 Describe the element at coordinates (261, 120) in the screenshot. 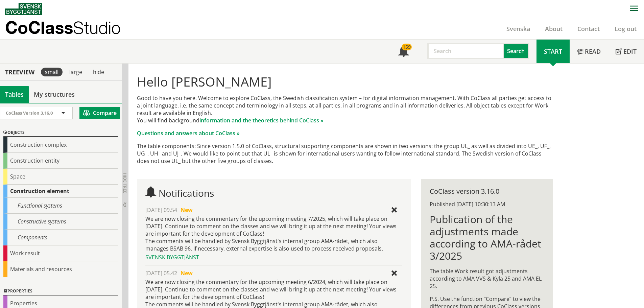

I see `a: information and the theoretics behind CoClass »` at that location.